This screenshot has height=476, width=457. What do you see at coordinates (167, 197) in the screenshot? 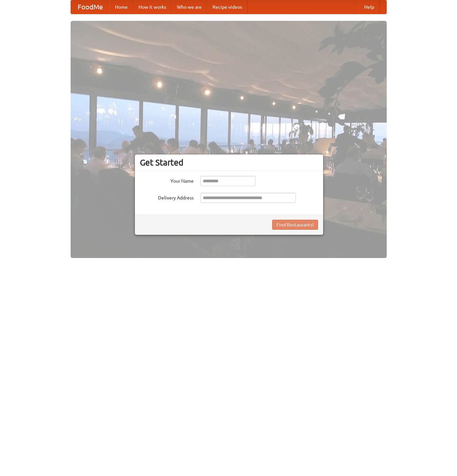
I see `label: Delivery Address` at bounding box center [167, 197].